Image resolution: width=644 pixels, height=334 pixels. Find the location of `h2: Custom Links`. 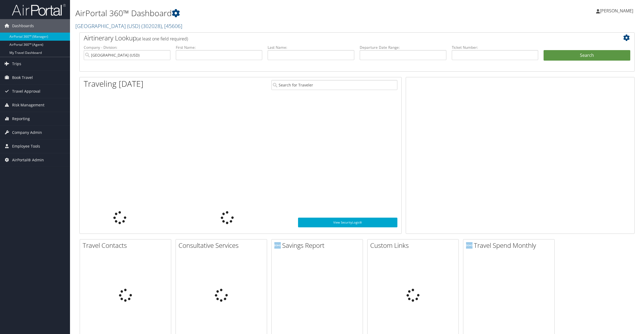

h2: Custom Links is located at coordinates (414, 245).